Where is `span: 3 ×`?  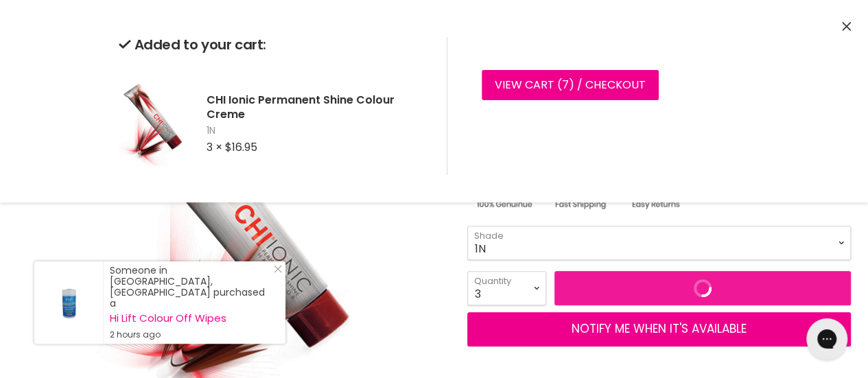
span: 3 × is located at coordinates (214, 146).